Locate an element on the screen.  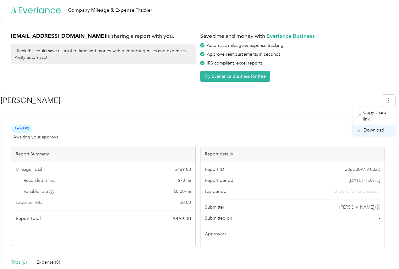
span: 236C30A12-0022 is located at coordinates (363, 169).